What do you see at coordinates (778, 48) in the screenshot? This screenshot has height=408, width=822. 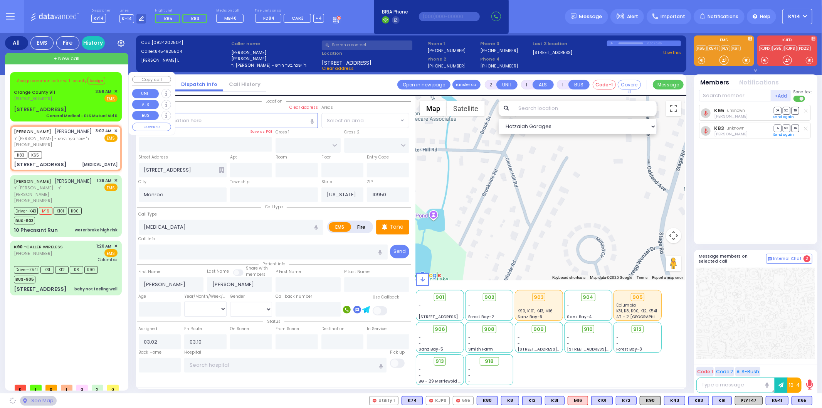 I see `a: 595` at bounding box center [778, 48].